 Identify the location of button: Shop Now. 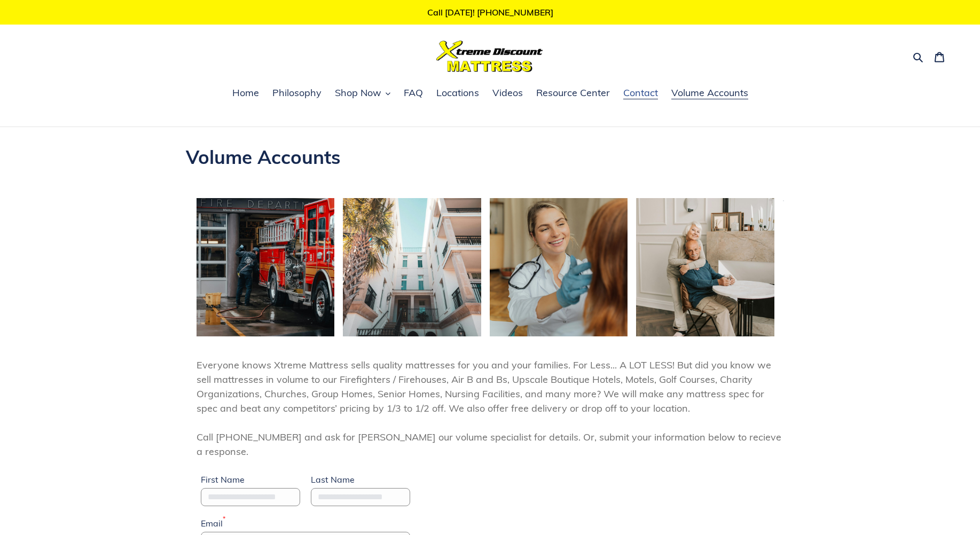
(363, 94).